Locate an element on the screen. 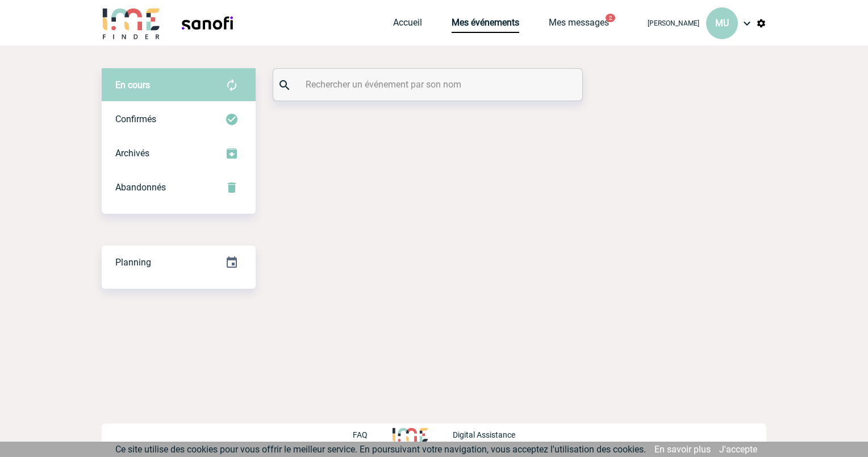  img: IME-Finder is located at coordinates (132, 22).